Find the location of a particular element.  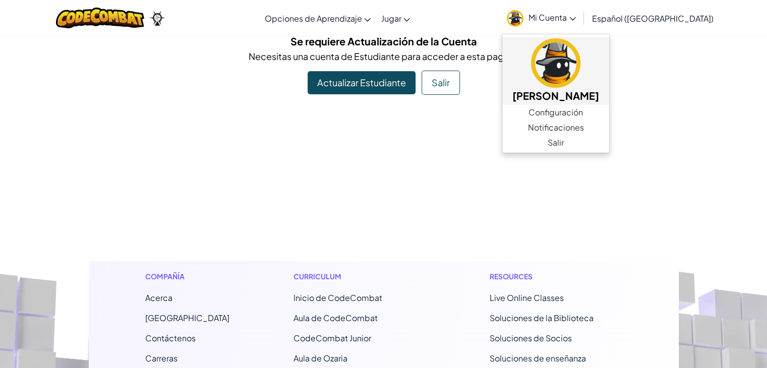

span: Inicio de CodeCombat is located at coordinates (338, 297).